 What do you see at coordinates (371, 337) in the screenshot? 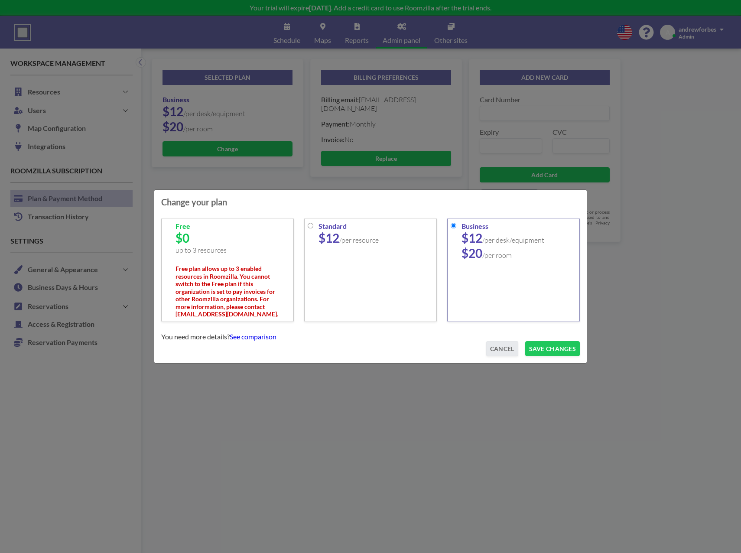
I see `p: You need more details?` at bounding box center [371, 337].